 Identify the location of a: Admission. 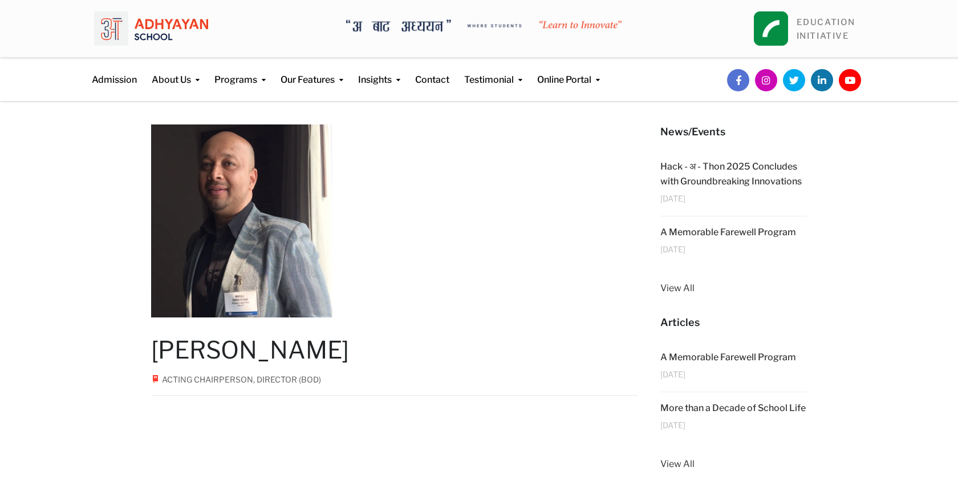
(114, 72).